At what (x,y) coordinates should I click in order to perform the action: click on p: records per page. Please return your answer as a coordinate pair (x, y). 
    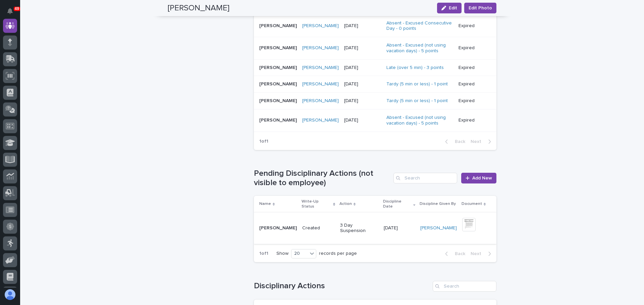
    Looking at the image, I should click on (338, 254).